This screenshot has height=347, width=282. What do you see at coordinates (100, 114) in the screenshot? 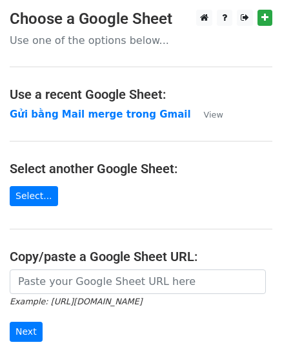
I see `strong: Gửi bằng Mail merge trong Gmail` at bounding box center [100, 114].